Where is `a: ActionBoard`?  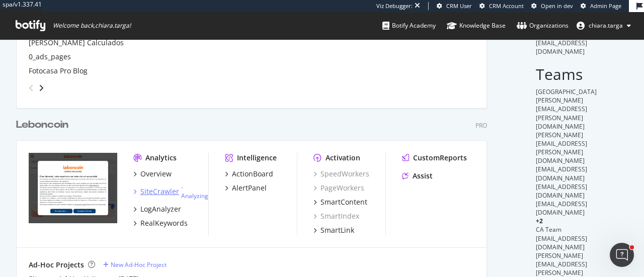
a: ActionBoard is located at coordinates (249, 174).